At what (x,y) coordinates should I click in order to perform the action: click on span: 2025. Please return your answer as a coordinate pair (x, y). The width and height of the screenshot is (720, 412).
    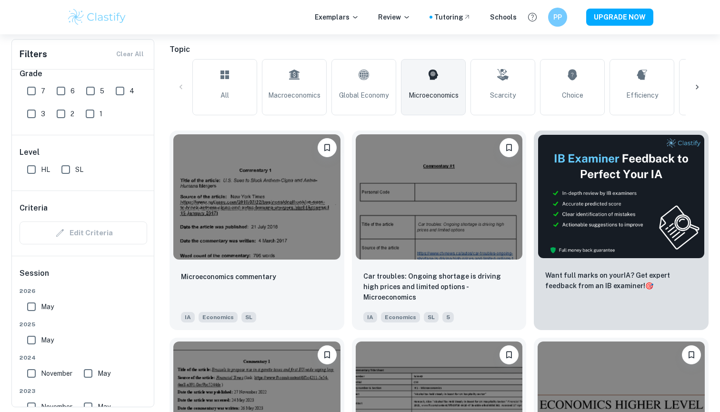
    Looking at the image, I should click on (83, 324).